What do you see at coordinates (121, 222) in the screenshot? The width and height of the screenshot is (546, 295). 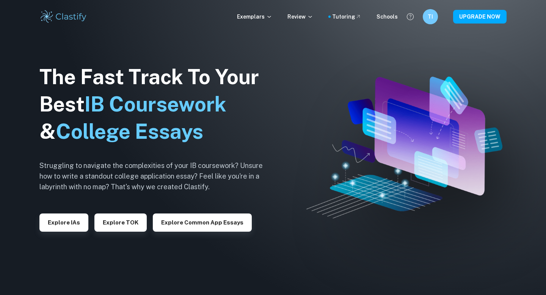 I see `button: Explore TOK` at bounding box center [121, 222].